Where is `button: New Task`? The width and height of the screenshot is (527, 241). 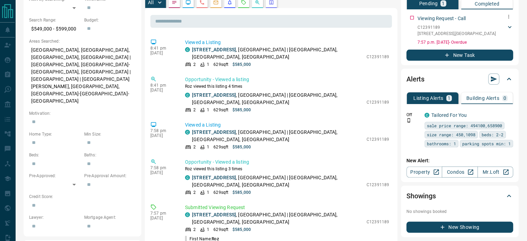 button: New Task is located at coordinates (460, 55).